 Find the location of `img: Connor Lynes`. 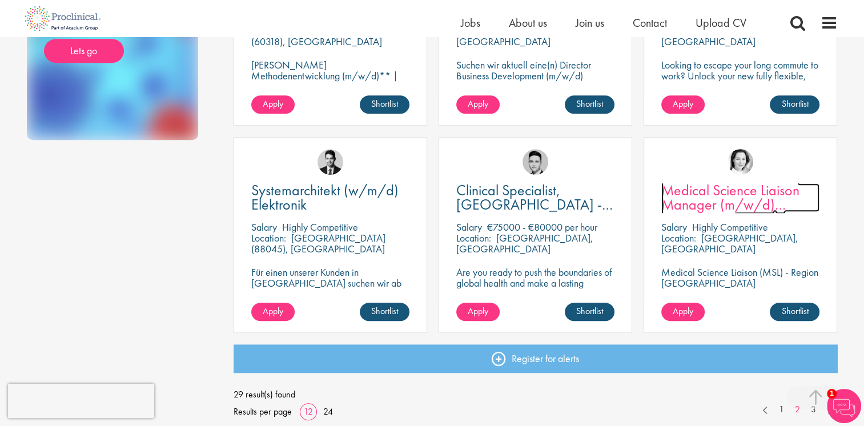

img: Connor Lynes is located at coordinates (535, 162).